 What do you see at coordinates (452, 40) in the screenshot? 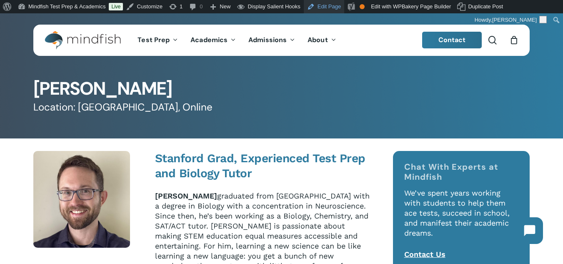
I see `a: Contact` at bounding box center [452, 40].